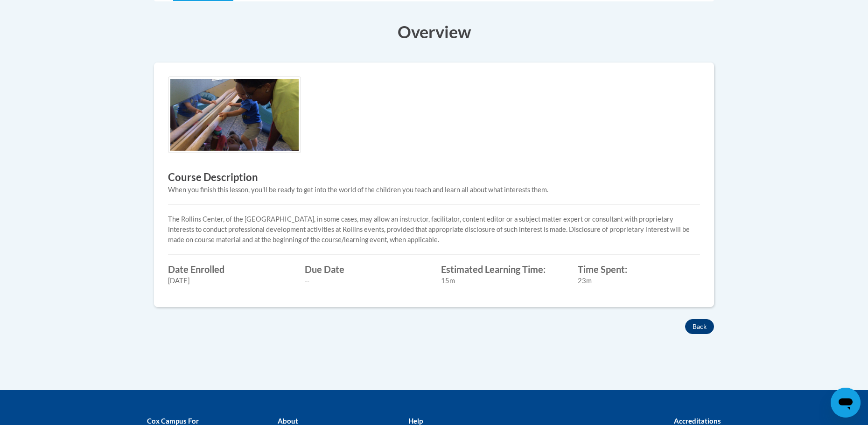 The width and height of the screenshot is (868, 425). I want to click on b: About, so click(288, 421).